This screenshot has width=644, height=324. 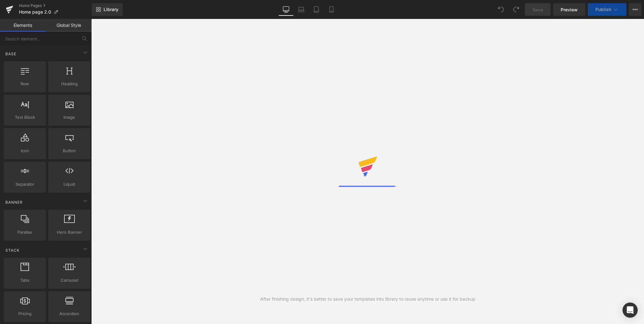 What do you see at coordinates (11, 53) in the screenshot?
I see `span: Base` at bounding box center [11, 53].